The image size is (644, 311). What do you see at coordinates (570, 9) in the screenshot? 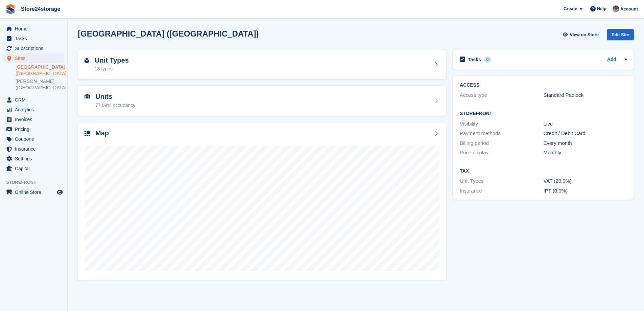
I see `span: Create` at bounding box center [570, 9].